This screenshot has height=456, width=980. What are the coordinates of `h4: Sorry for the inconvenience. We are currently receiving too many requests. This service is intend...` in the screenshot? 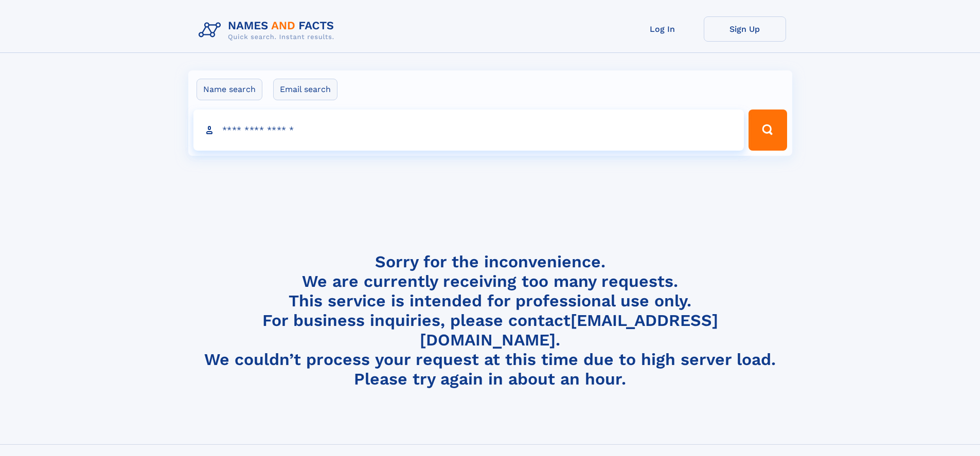 It's located at (490, 320).